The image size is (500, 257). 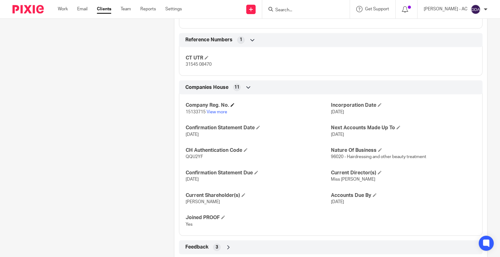 I want to click on h4: CH Authentication Code, so click(x=258, y=150).